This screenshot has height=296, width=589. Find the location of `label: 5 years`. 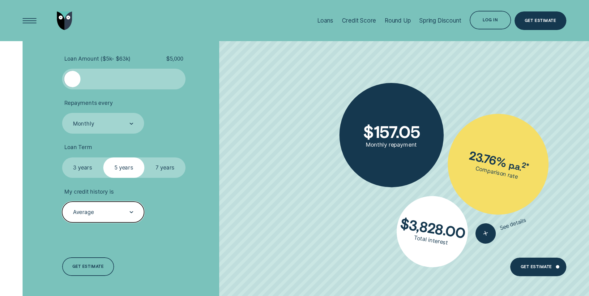

label: 5 years is located at coordinates (124, 168).